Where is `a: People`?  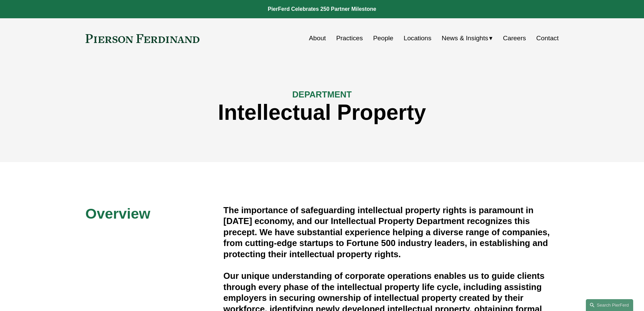
a: People is located at coordinates (384, 38).